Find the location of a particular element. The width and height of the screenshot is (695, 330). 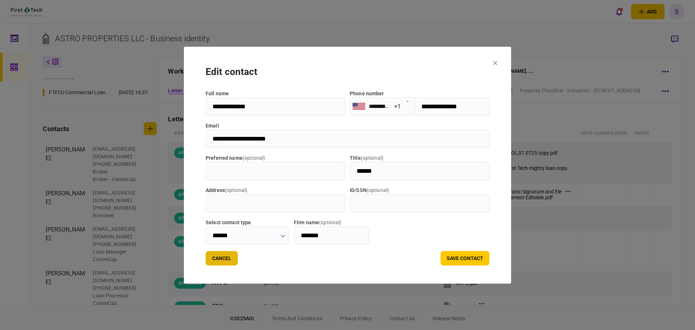

input: title is located at coordinates (419, 171).